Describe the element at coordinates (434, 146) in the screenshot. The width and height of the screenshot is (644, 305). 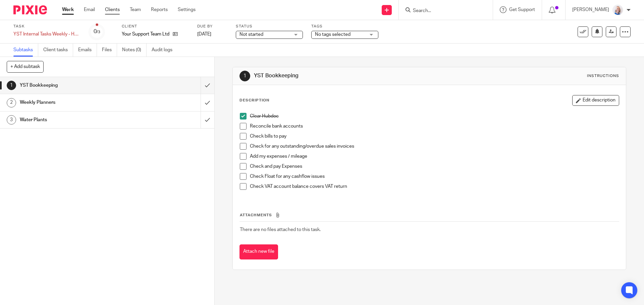
I see `p: Check for any outstanding/overdue sales invoices` at that location.